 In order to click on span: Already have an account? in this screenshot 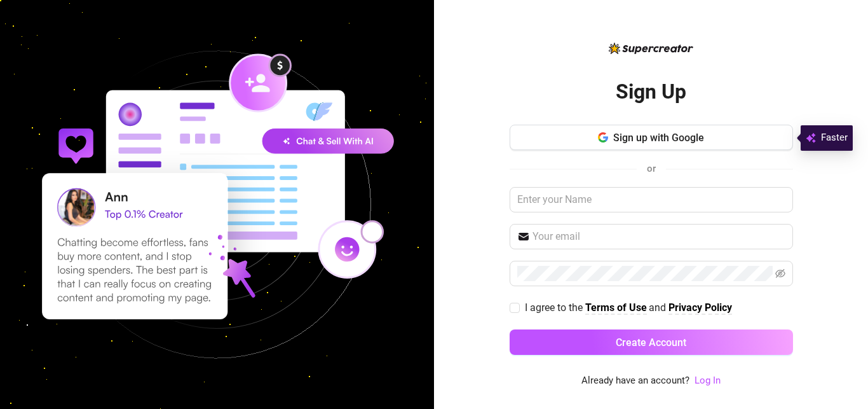, I will do `click(635, 381)`.